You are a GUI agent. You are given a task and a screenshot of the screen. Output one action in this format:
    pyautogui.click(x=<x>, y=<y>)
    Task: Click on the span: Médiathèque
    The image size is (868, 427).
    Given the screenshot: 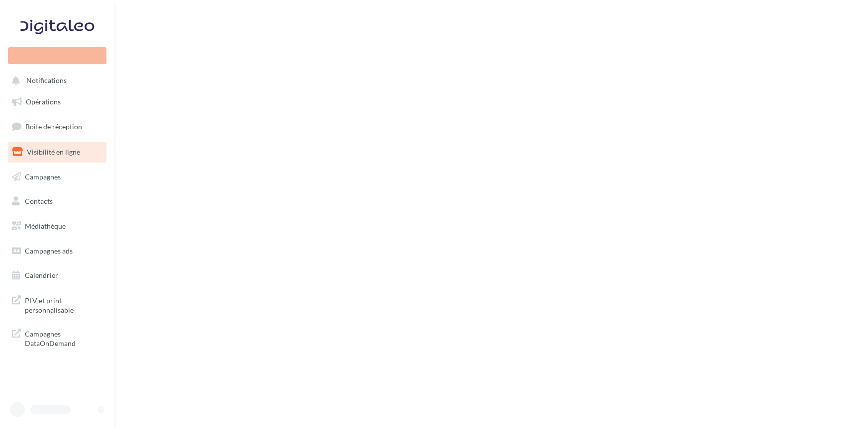 What is the action you would take?
    pyautogui.click(x=45, y=226)
    